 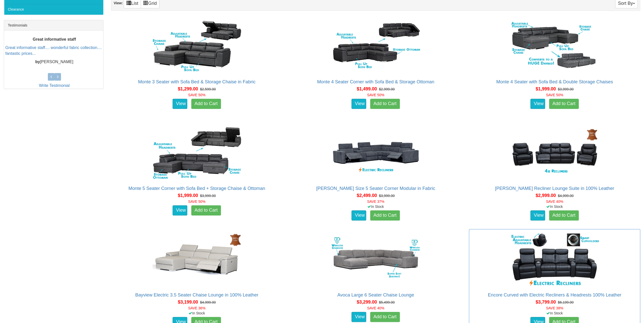 I want to click on a: Monte 3 Seater with Sofa Bed & Storage Chaise in Fabric, so click(x=197, y=82).